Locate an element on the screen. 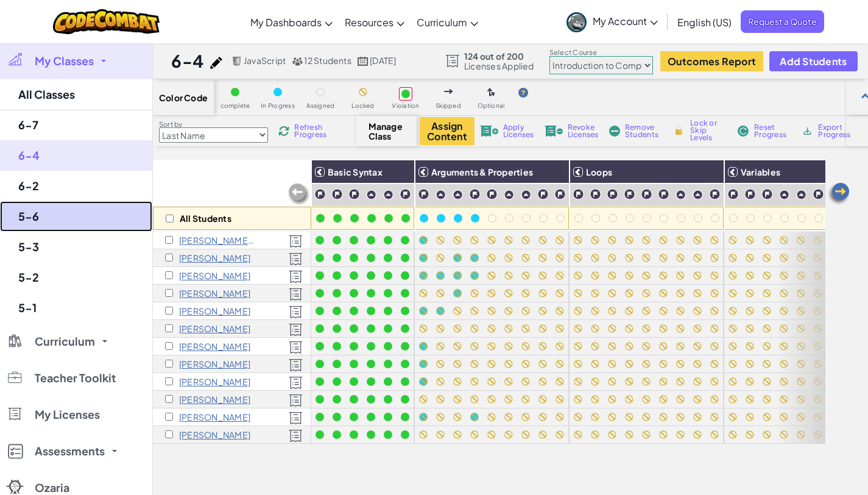  span: Violation is located at coordinates (405, 105).